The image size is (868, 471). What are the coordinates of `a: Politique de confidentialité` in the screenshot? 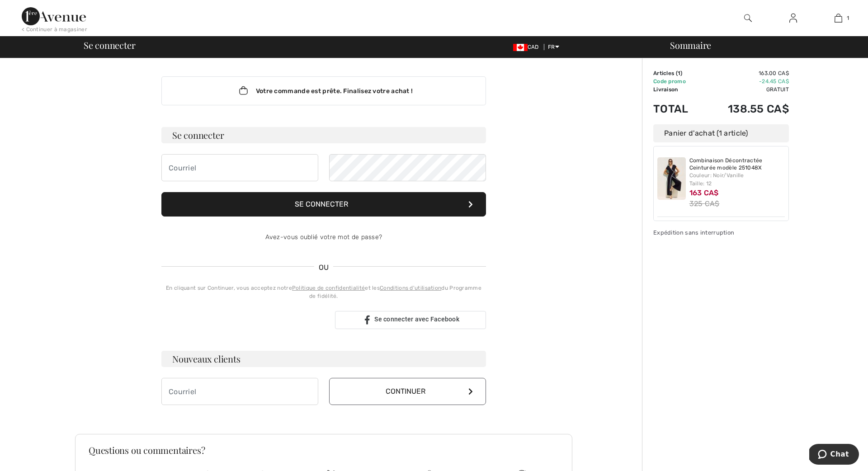 It's located at (328, 288).